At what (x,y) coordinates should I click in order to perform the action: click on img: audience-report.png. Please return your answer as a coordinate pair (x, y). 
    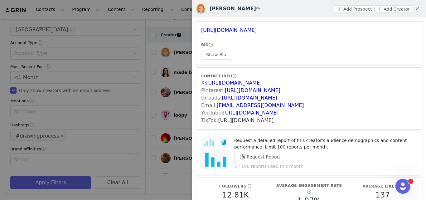
    Looking at the image, I should click on (215, 153).